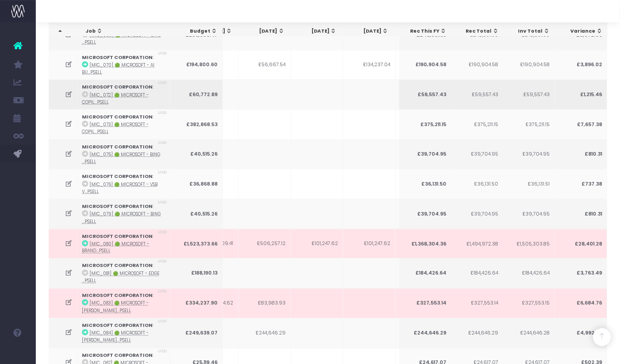 The image size is (620, 364). I want to click on th: Dec 25: activate to sort column ascending, so click(419, 31).